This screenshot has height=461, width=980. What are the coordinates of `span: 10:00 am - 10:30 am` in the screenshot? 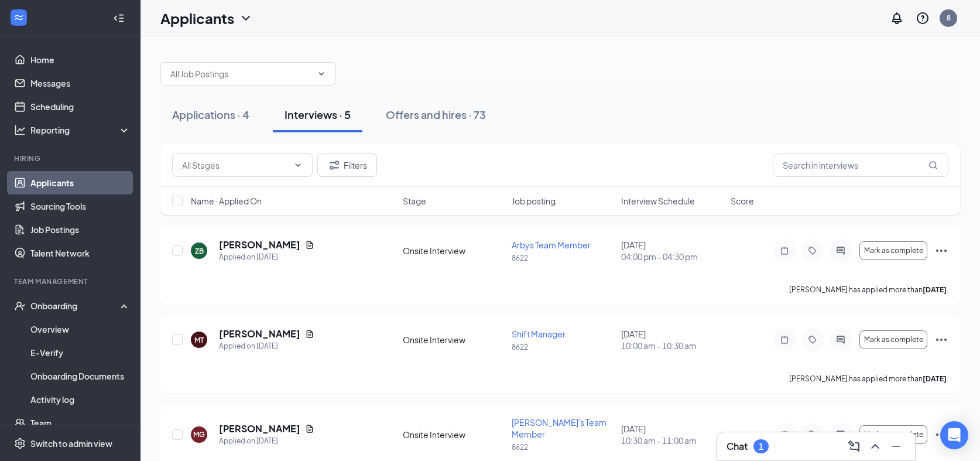 It's located at (673, 345).